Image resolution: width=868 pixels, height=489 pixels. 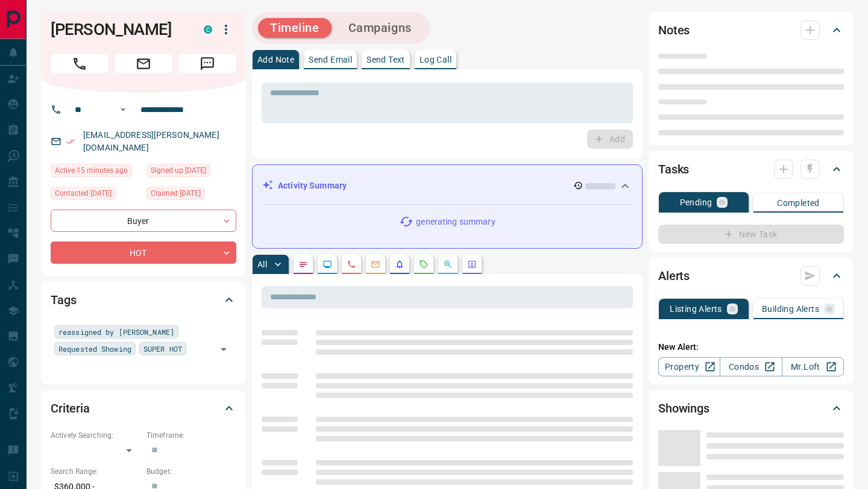 What do you see at coordinates (327, 265) in the screenshot?
I see `svg: Lead Browsing Activity` at bounding box center [327, 265].